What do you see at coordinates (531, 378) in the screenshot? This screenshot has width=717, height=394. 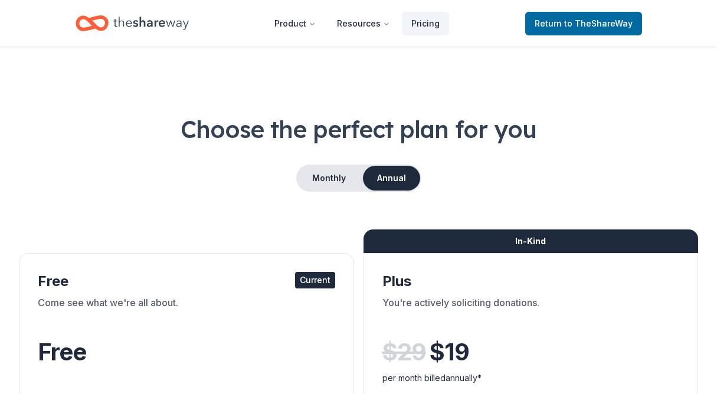 I see `div: per month billed annually*` at bounding box center [531, 378].